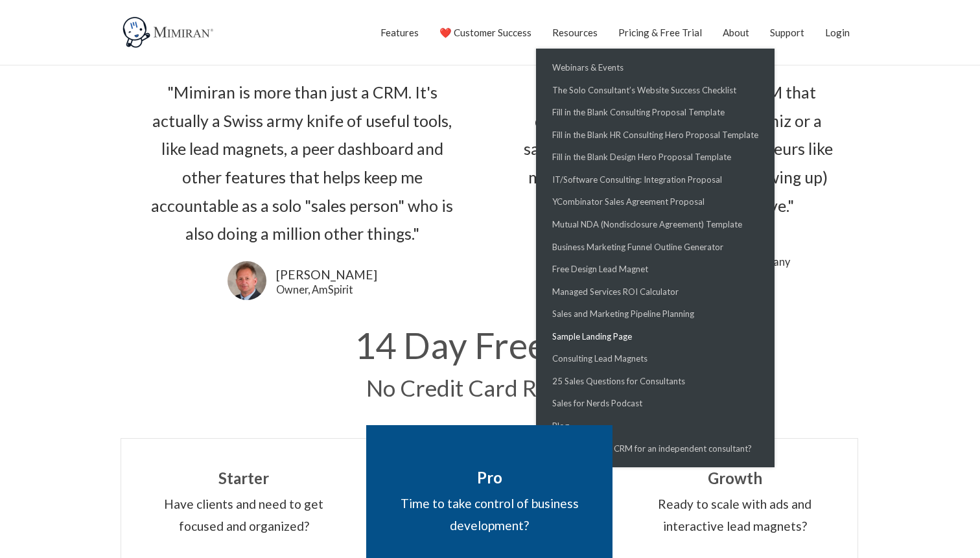 Image resolution: width=980 pixels, height=558 pixels. Describe the element at coordinates (735, 515) in the screenshot. I see `div: Ready to scale with ads and interactive lead magnets?` at that location.